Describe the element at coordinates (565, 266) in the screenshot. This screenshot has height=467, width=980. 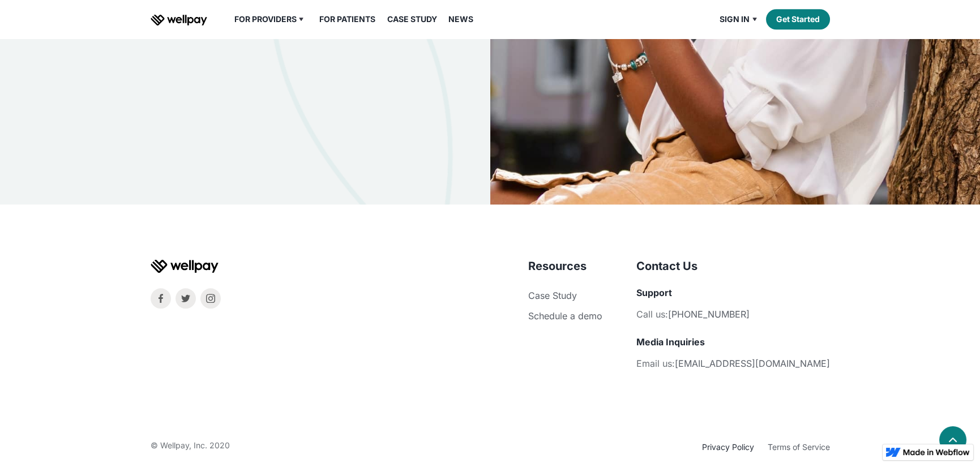
I see `h4: Resources` at that location.